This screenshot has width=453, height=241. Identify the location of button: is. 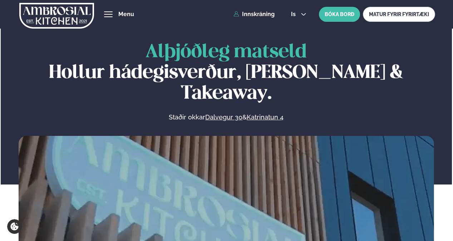
(299, 14).